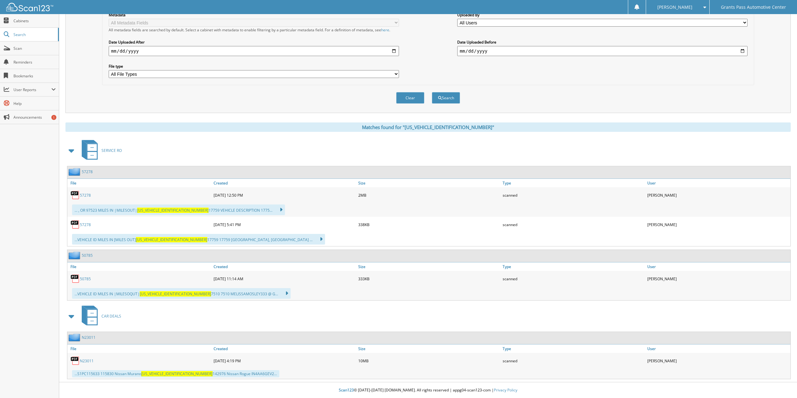 Image resolution: width=797 pixels, height=398 pixels. What do you see at coordinates (446, 98) in the screenshot?
I see `button: Search` at bounding box center [446, 98].